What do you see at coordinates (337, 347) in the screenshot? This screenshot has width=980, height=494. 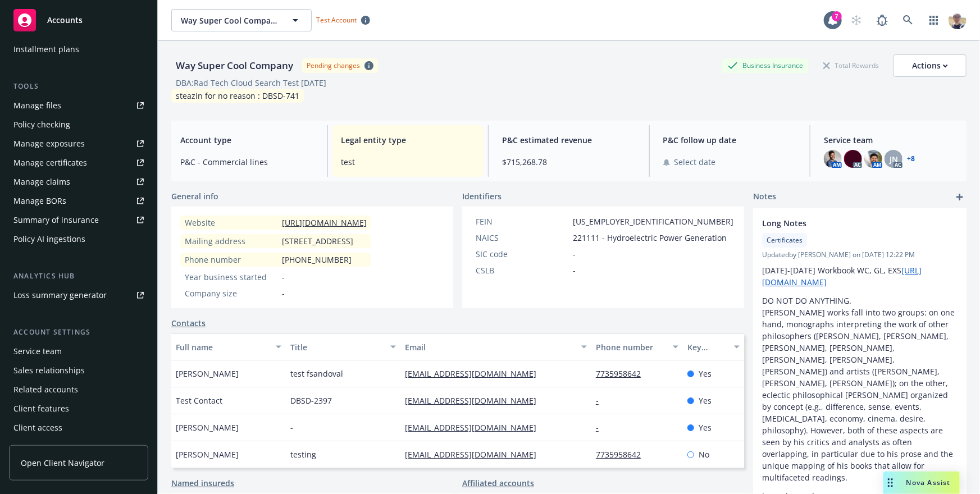 I see `div: Title` at bounding box center [337, 347].